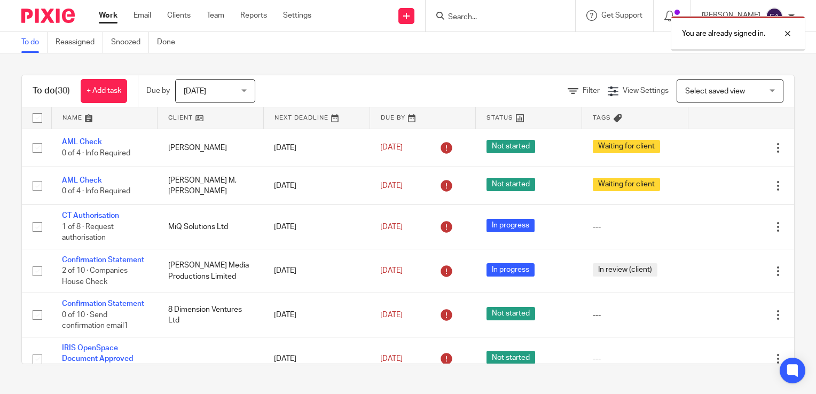 This screenshot has height=394, width=816. I want to click on a: Email, so click(142, 15).